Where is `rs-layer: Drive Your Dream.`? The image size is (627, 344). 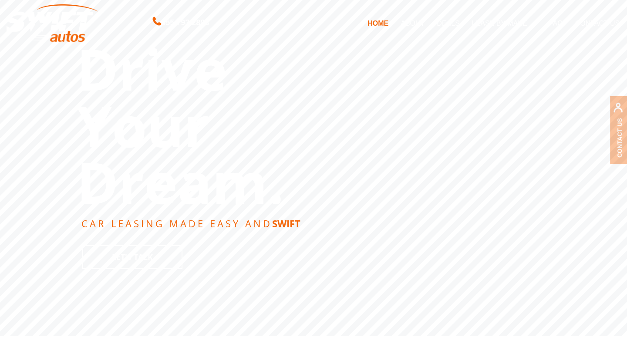 rs-layer: Drive Your Dream. is located at coordinates (180, 125).